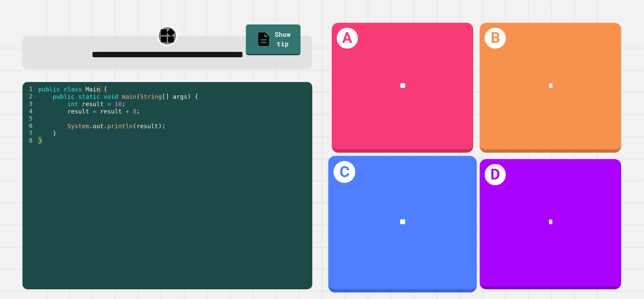 Image resolution: width=644 pixels, height=299 pixels. Describe the element at coordinates (29, 96) in the screenshot. I see `div: 2` at that location.